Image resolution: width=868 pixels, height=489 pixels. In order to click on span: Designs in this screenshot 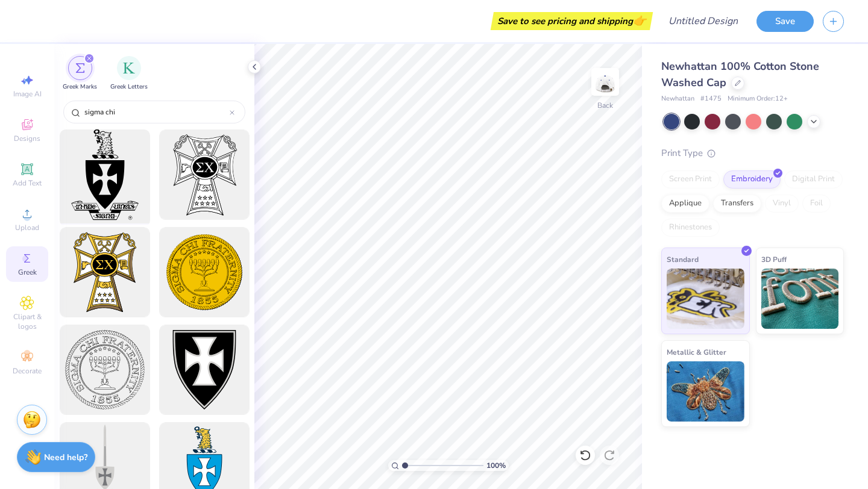, I will do `click(27, 138)`.